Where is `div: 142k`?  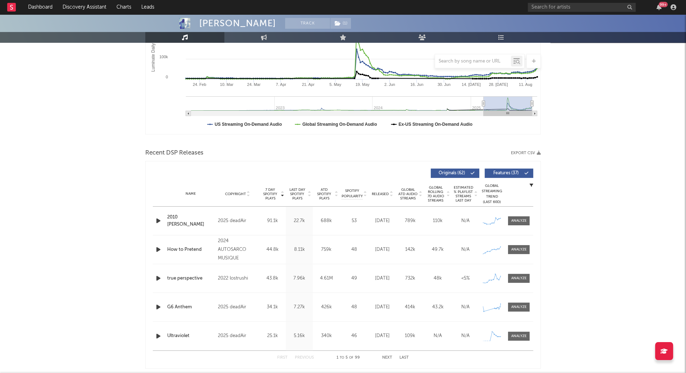
div: 142k is located at coordinates (410, 250).